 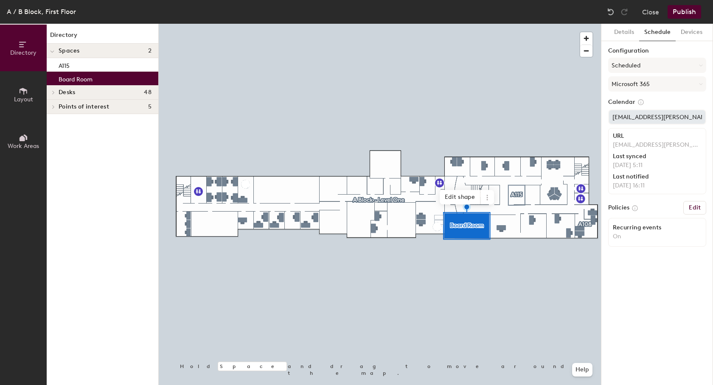 What do you see at coordinates (460, 197) in the screenshot?
I see `span: Edit shape` at bounding box center [460, 197].